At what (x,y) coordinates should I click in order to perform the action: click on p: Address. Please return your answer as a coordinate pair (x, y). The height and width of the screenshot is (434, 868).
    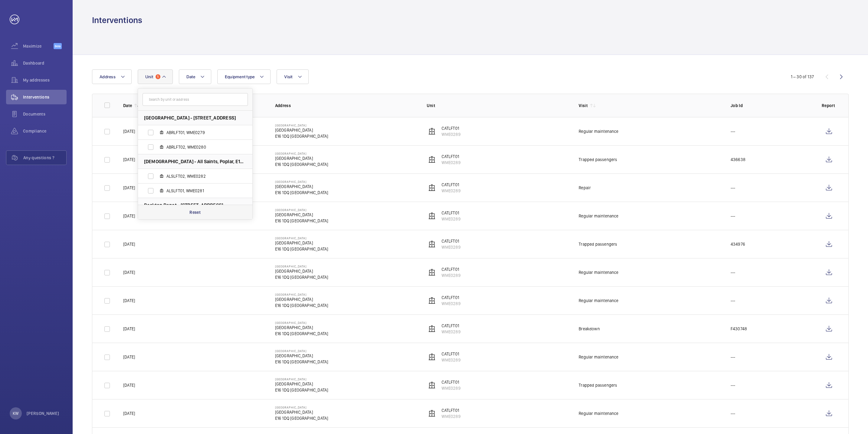
    Looking at the image, I should click on (346, 105).